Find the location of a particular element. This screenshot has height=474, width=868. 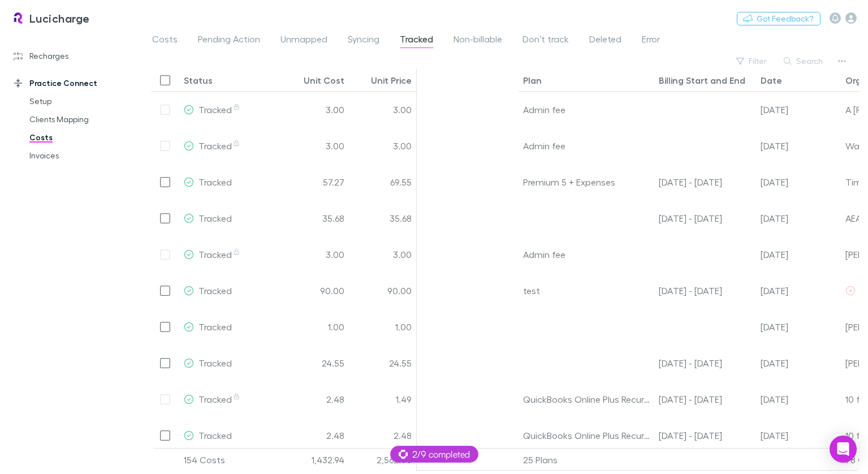

div: 24 Feb - 24 Mar 25 is located at coordinates (705, 291).